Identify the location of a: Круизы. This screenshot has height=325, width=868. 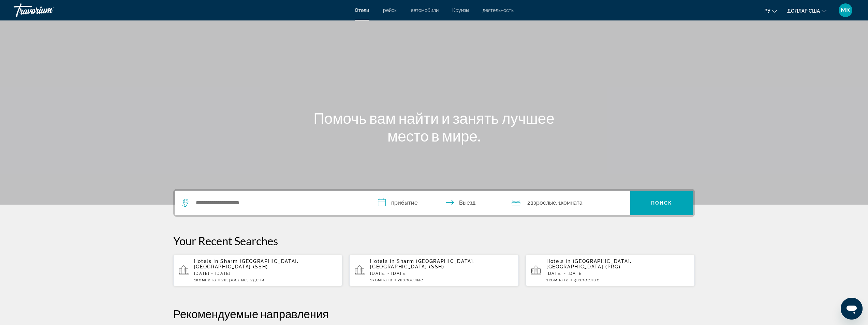
(461, 10).